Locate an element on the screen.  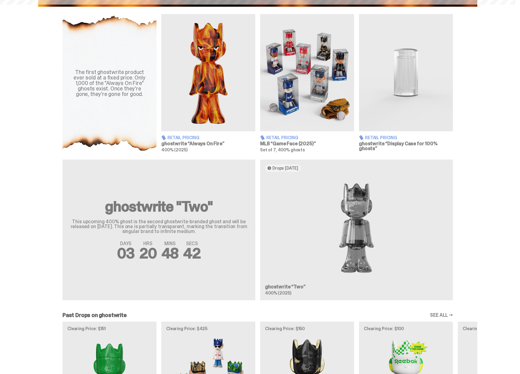
div: The first ghostwrite product ever sold at a fixed price. Only 1,000 of the "Always On Fire" ghost... is located at coordinates (109, 83).